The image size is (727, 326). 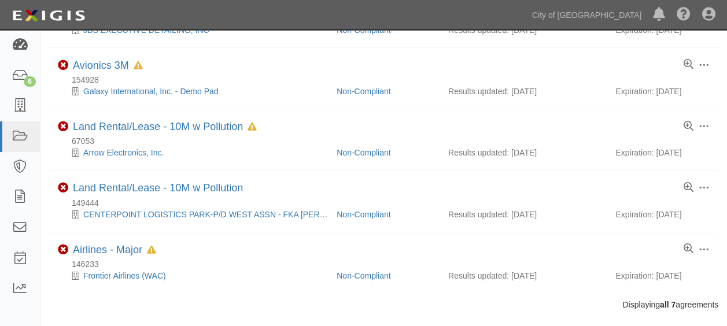 What do you see at coordinates (114, 250) in the screenshot?
I see `div: Airlines - Major` at bounding box center [114, 250].